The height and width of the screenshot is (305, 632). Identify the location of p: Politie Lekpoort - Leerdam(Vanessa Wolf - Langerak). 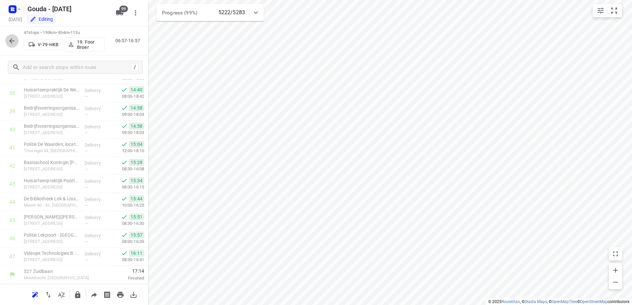
(52, 235).